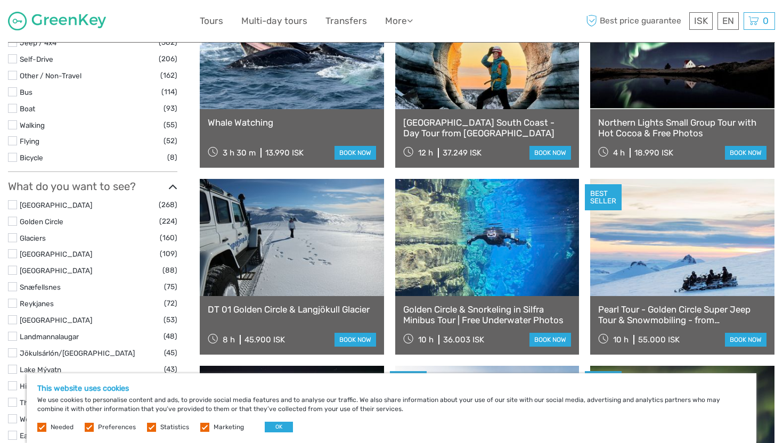 This screenshot has height=443, width=783. What do you see at coordinates (42, 221) in the screenshot?
I see `a: Golden Circle` at bounding box center [42, 221].